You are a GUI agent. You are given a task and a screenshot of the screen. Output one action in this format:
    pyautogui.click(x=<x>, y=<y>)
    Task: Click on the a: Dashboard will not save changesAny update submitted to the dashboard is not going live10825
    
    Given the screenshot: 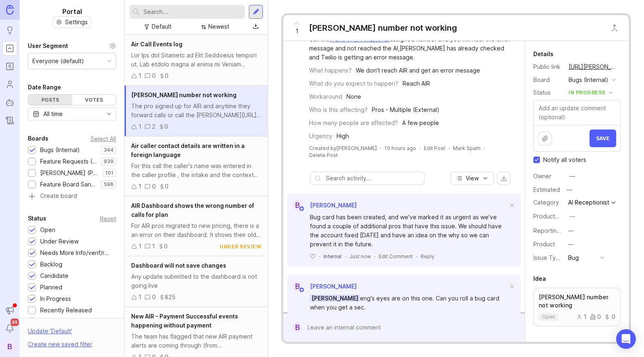 What is the action you would take?
    pyautogui.click(x=196, y=282)
    